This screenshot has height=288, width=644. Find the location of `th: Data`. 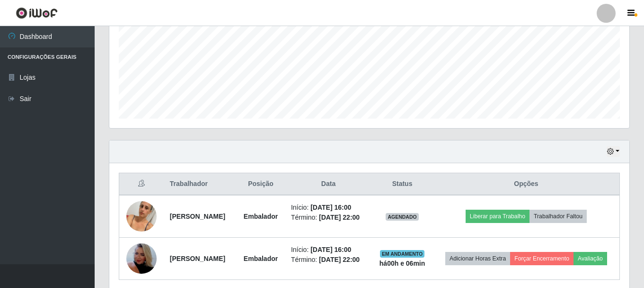

th: Data is located at coordinates (329, 184).